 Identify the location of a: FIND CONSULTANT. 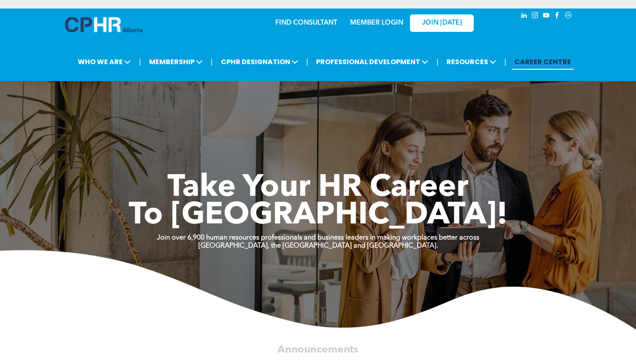
(307, 23).